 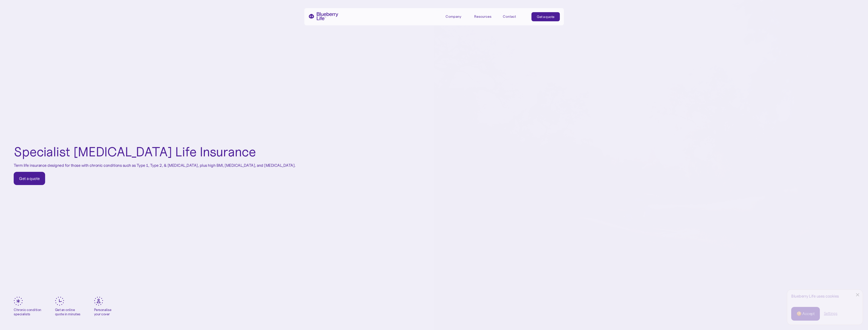 What do you see at coordinates (831, 313) in the screenshot?
I see `div: Settings` at bounding box center [831, 313].